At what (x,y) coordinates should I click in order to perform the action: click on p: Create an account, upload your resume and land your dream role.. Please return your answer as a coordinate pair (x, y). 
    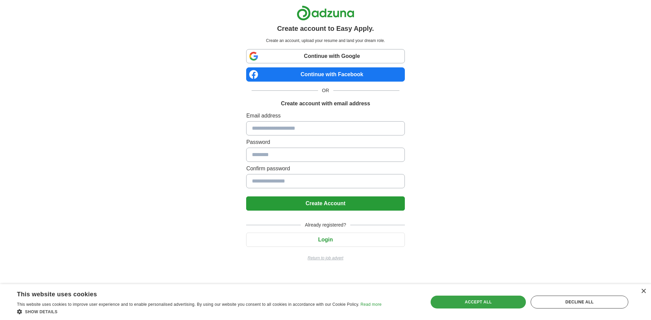
    Looking at the image, I should click on (325, 41).